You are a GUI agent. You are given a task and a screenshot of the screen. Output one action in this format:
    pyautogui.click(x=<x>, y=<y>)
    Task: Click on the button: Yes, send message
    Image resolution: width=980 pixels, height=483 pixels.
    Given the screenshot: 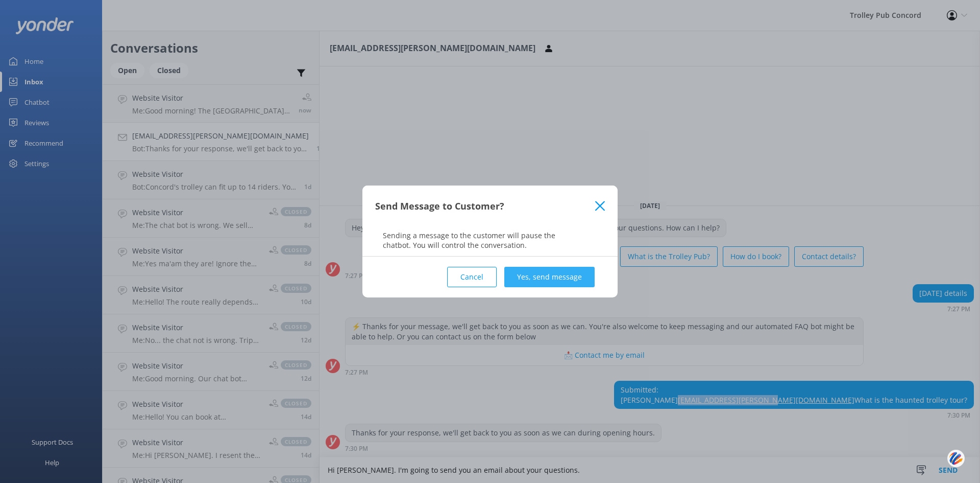 What is the action you would take?
    pyautogui.click(x=550, y=277)
    